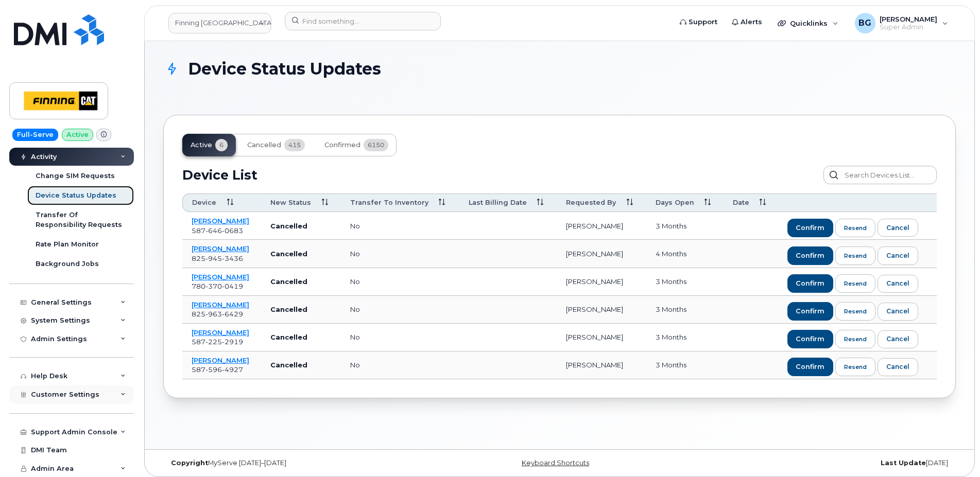 The image size is (980, 477). What do you see at coordinates (204, 203) in the screenshot?
I see `span: Device` at bounding box center [204, 203].